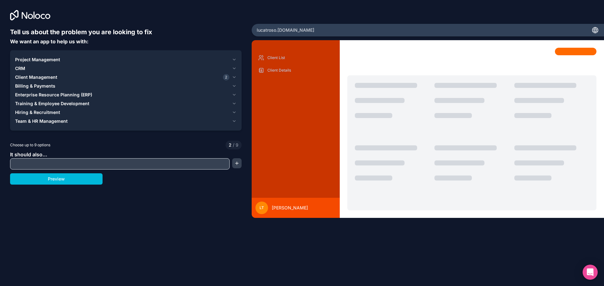 The image size is (604, 286). I want to click on div: Open Intercom Messenger, so click(590, 273).